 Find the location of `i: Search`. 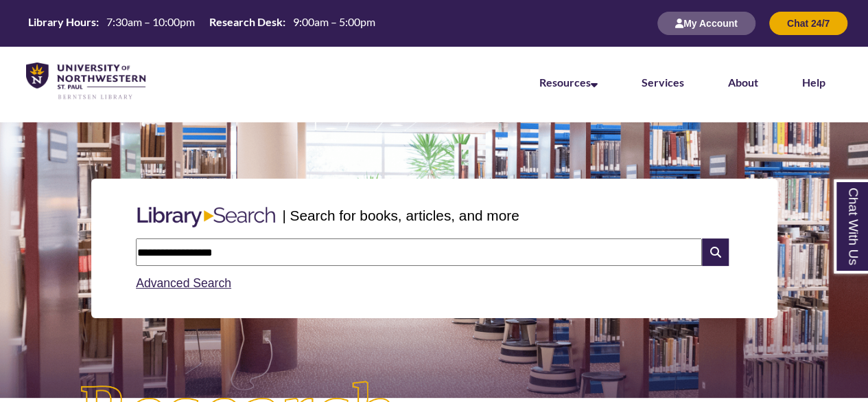

i: Search is located at coordinates (715, 252).